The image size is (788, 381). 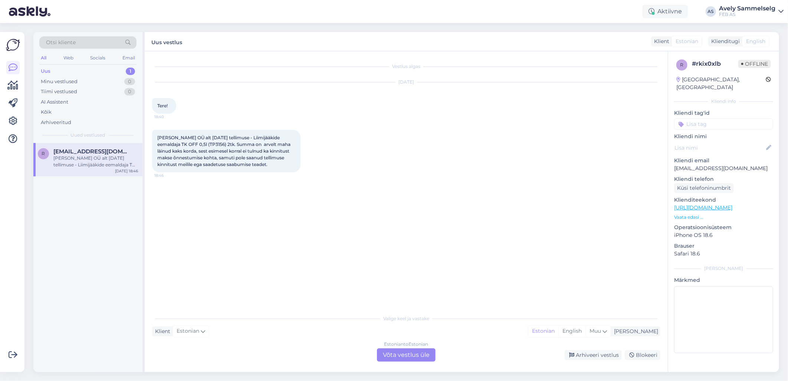 What do you see at coordinates (129, 58) in the screenshot?
I see `div: Email` at bounding box center [129, 58].